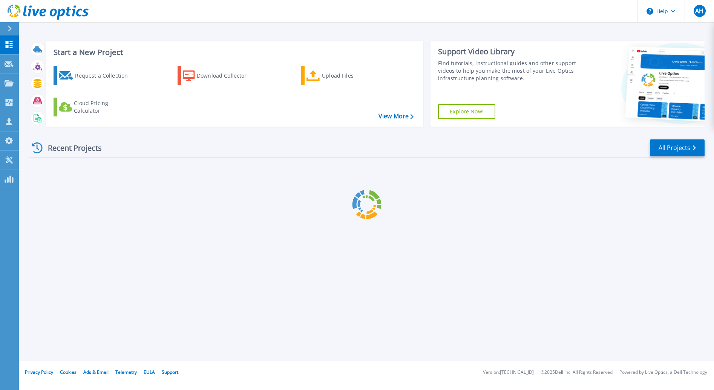 Image resolution: width=714 pixels, height=390 pixels. What do you see at coordinates (699, 11) in the screenshot?
I see `span: AH` at bounding box center [699, 11].